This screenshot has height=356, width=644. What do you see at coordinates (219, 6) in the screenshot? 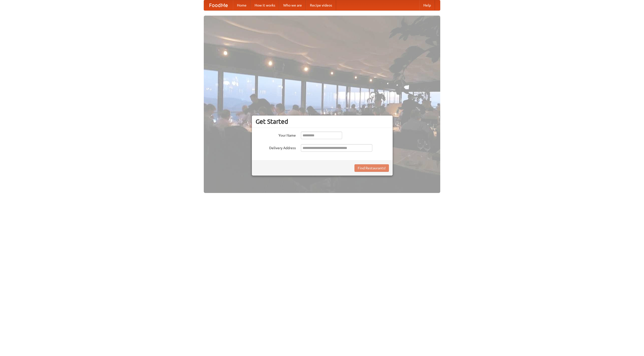
I see `a: FoodMe` at bounding box center [219, 6].